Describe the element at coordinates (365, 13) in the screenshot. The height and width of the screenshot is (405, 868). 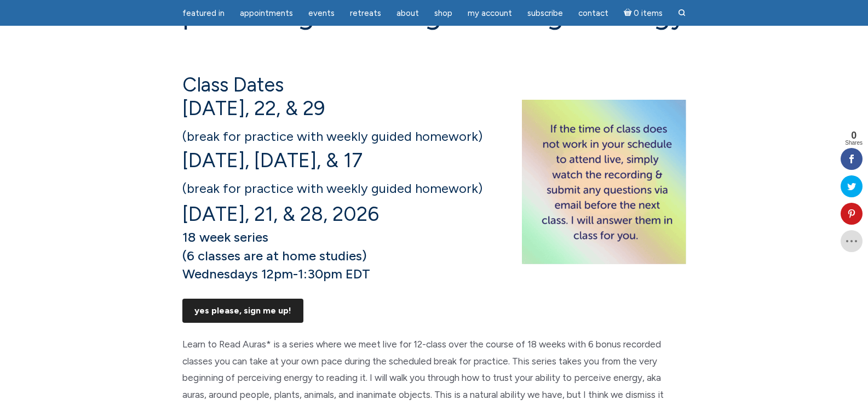
I see `span: Retreats` at that location.